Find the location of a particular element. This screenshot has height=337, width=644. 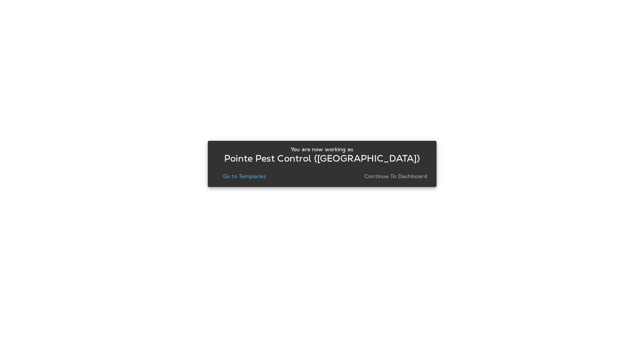

button: Continue to Dashboard is located at coordinates (396, 176).